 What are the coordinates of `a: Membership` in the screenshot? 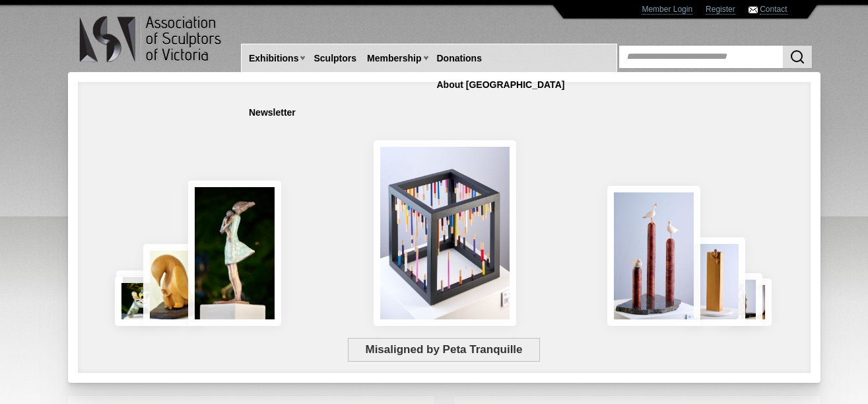 It's located at (394, 58).